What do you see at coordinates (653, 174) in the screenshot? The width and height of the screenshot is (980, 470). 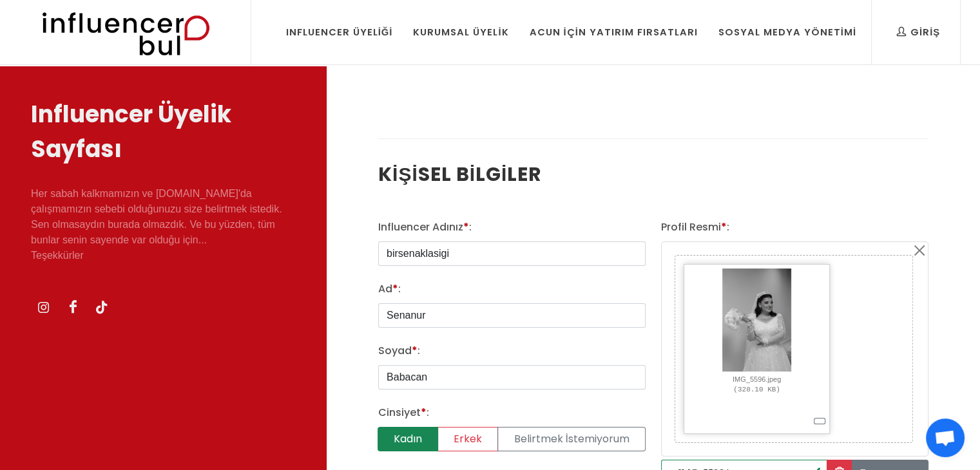 I see `h2: Kişisel Bilgiler` at bounding box center [653, 174].